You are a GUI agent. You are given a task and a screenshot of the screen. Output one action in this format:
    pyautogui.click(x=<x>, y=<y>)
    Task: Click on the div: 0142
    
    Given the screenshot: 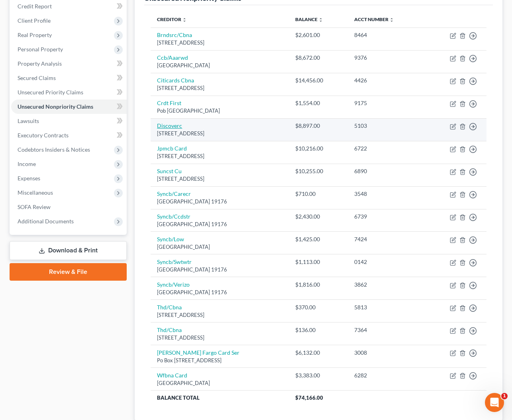 What is the action you would take?
    pyautogui.click(x=385, y=262)
    